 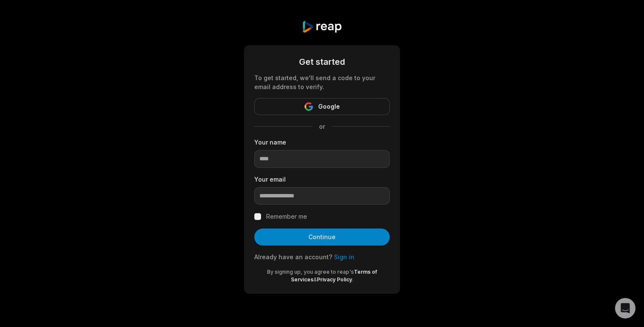 What do you see at coordinates (322, 82) in the screenshot?
I see `div: To get started, we'll send a code to your email address to verify.` at bounding box center [322, 82].